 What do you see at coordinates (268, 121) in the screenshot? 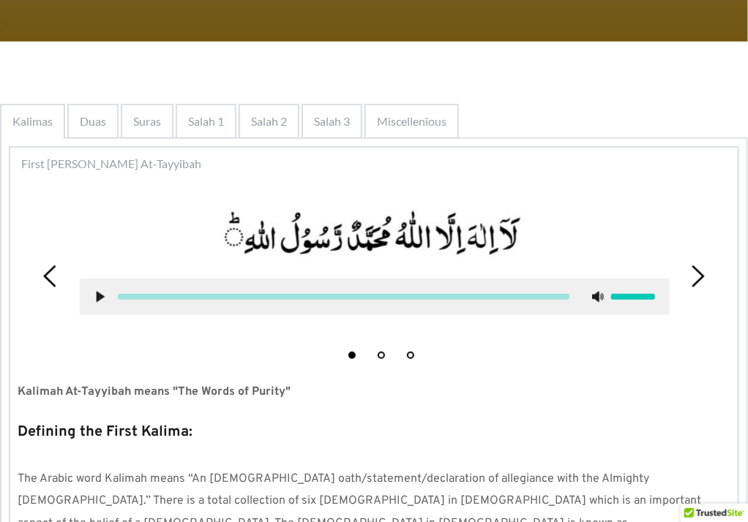
I see `span: Salah 2` at bounding box center [268, 121].